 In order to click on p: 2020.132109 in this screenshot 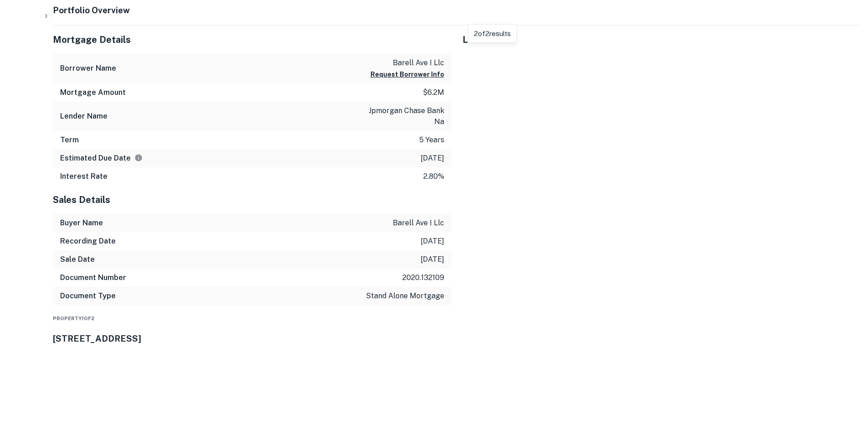, I will do `click(424, 278)`.